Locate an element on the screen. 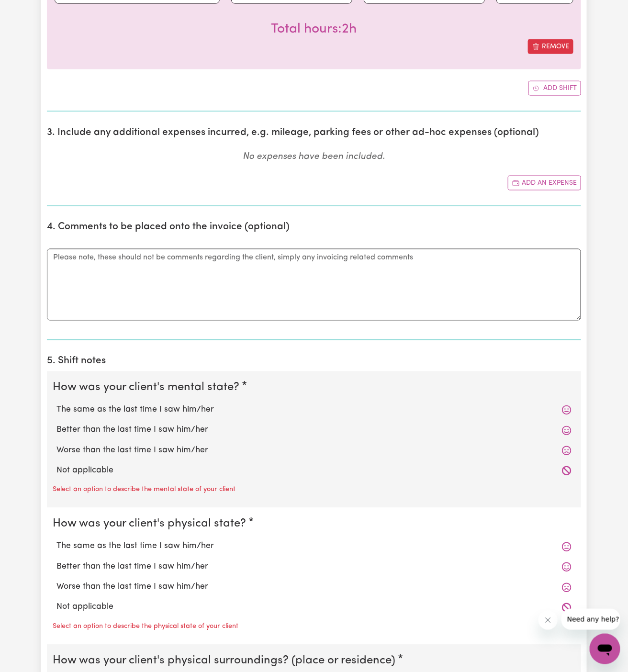 The image size is (628, 672). h2: 3. Include any additional expenses incurred, e.g. mileage, parking fees or other ad-hoc expenses ... is located at coordinates (314, 133).